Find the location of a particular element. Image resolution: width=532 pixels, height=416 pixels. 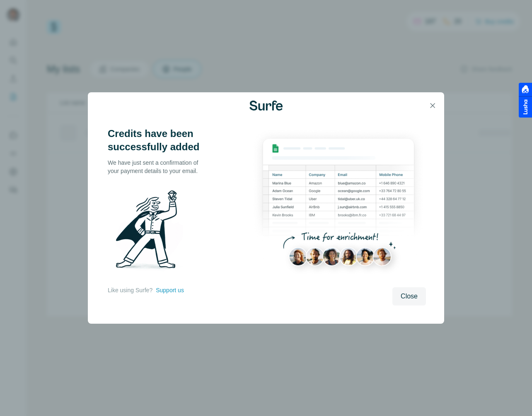

p: We have just sent a confirmation of your payment details to your email. is located at coordinates (157, 167).